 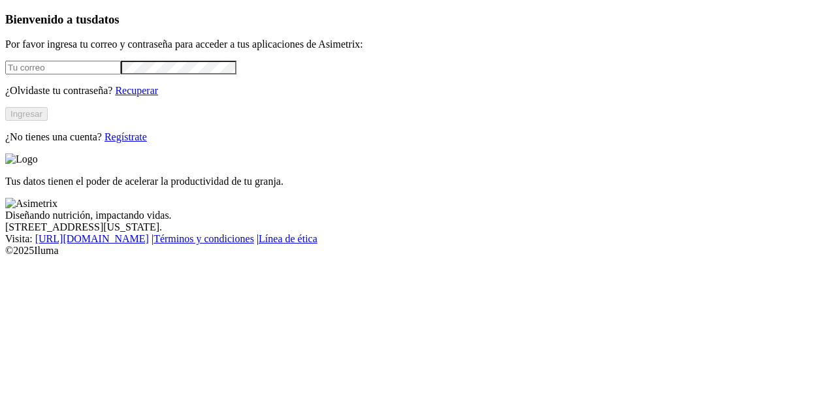 What do you see at coordinates (418, 251) in the screenshot?
I see `div: © 2025 Iluma` at bounding box center [418, 251].